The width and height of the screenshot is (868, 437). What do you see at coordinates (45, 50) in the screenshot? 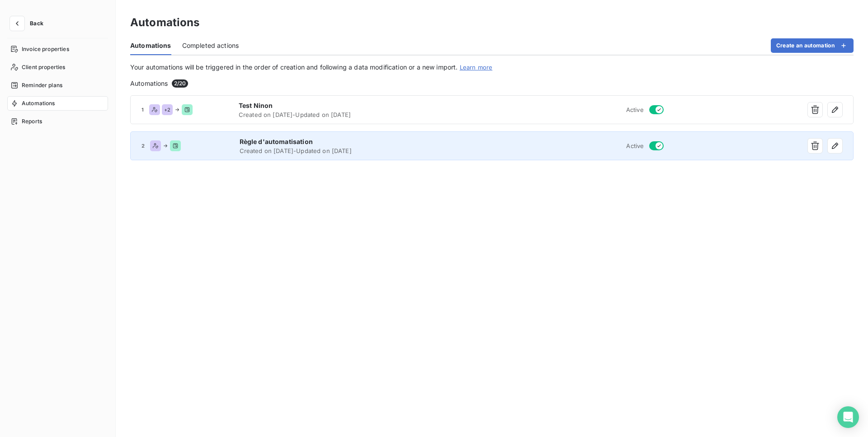
I see `span: Invoice properties` at bounding box center [45, 50].